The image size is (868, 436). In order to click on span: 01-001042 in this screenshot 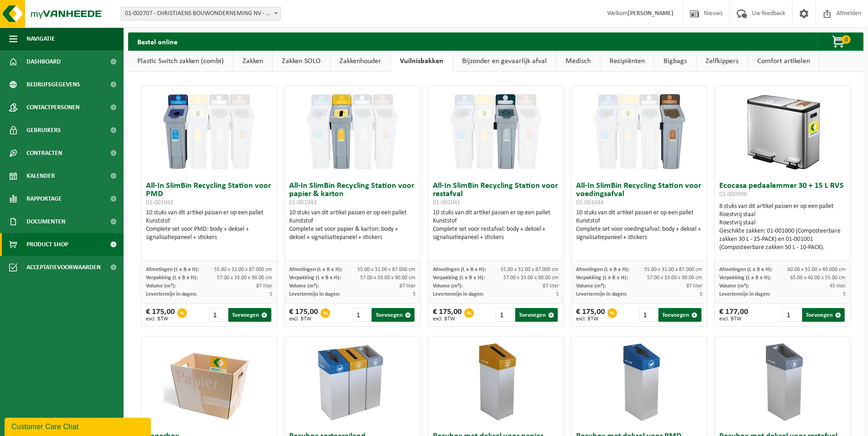, I will do `click(159, 203)`.